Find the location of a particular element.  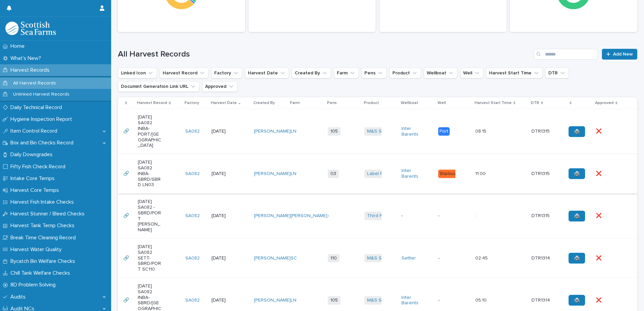

p: Bycatch Bin Welfare Checks is located at coordinates (44, 261).